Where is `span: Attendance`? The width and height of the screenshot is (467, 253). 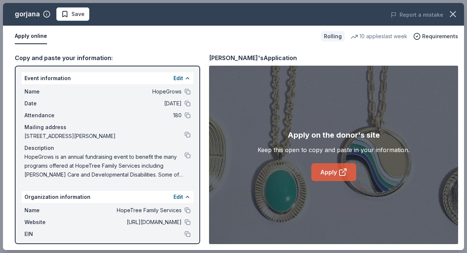 span: Attendance is located at coordinates (49, 115).